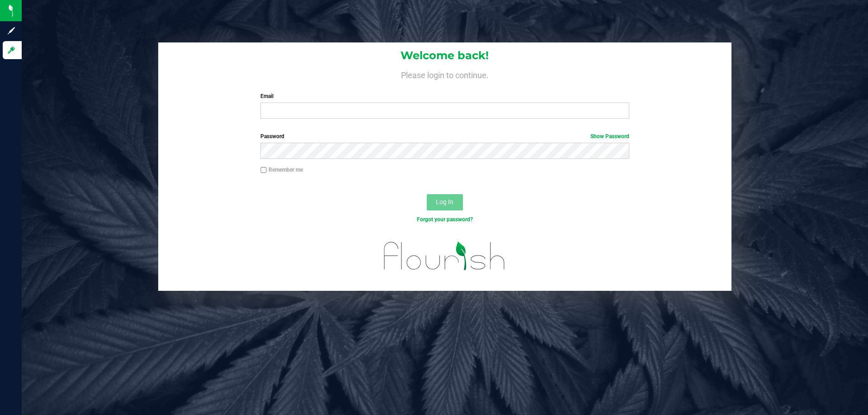 The height and width of the screenshot is (415, 868). What do you see at coordinates (444, 96) in the screenshot?
I see `label: Email` at bounding box center [444, 96].